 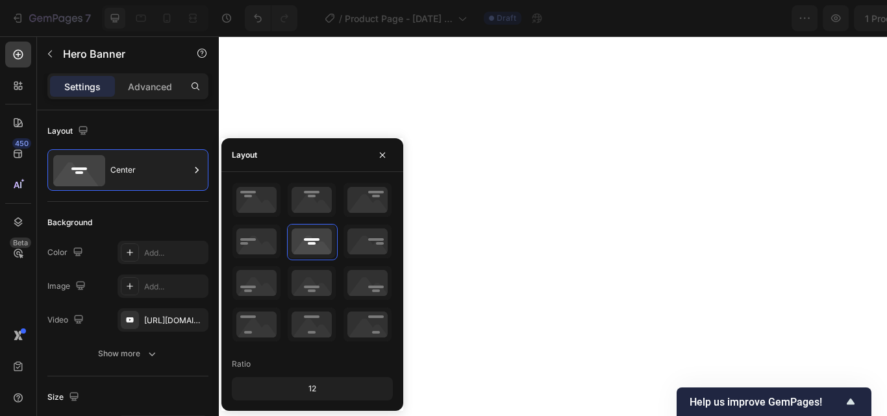 I want to click on button: Show more, so click(x=128, y=354).